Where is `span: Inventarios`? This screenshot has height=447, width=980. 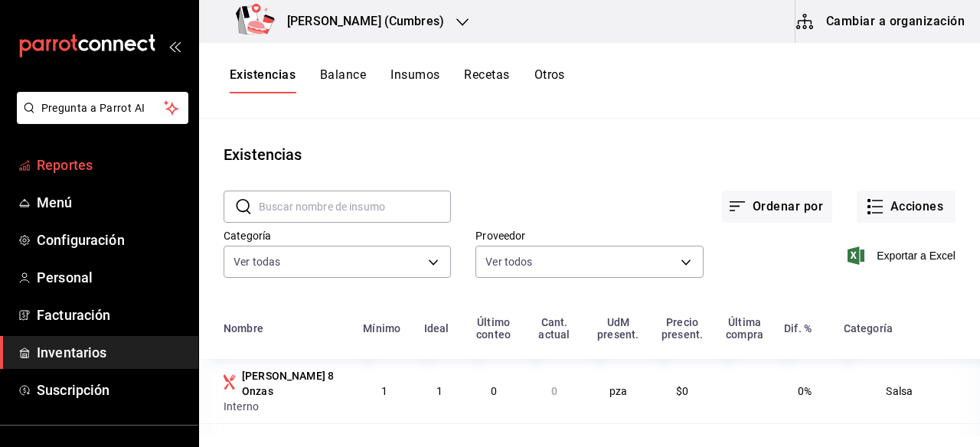 span: Inventarios is located at coordinates (111, 352).